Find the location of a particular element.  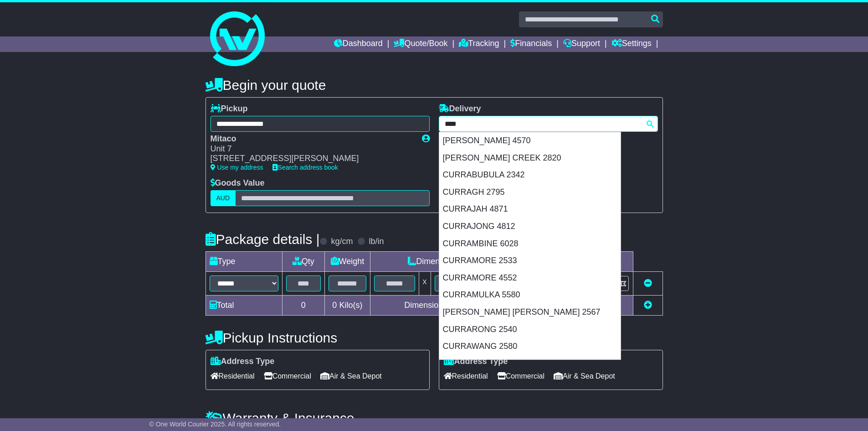

a: Settings is located at coordinates (632, 44).